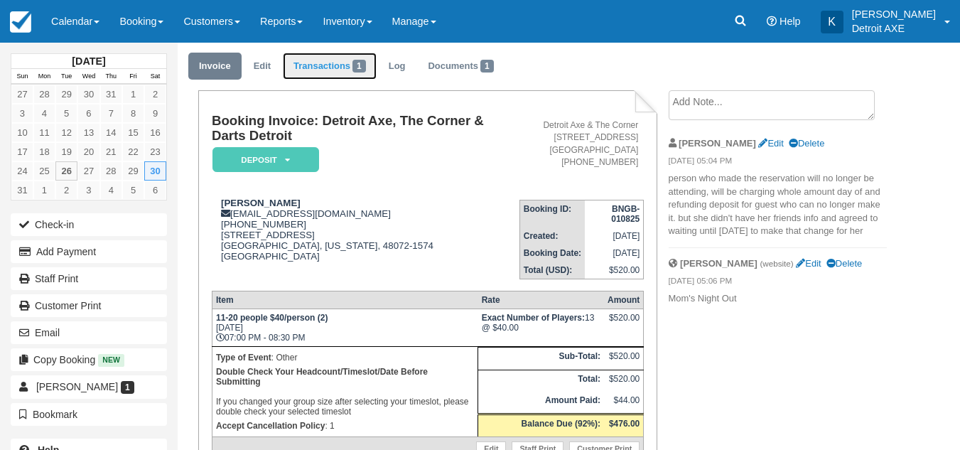 The width and height of the screenshot is (960, 450). Describe the element at coordinates (624, 300) in the screenshot. I see `th: Amount` at that location.